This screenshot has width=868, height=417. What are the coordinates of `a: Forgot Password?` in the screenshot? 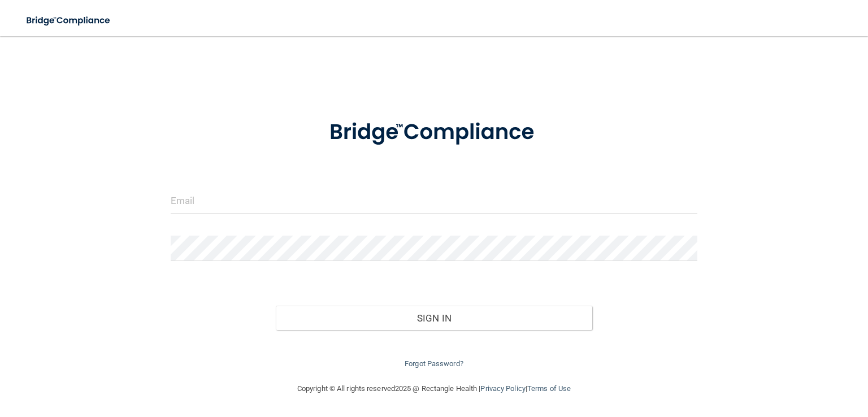 It's located at (434, 364).